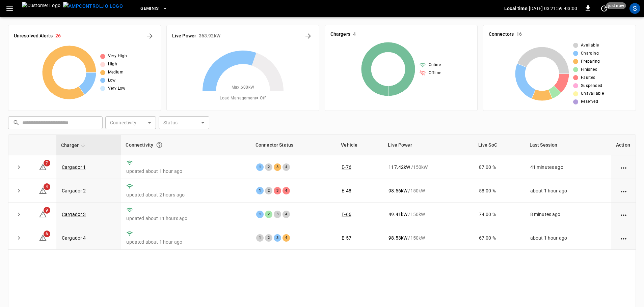 This screenshot has height=307, width=644. I want to click on span: Charging, so click(589, 54).